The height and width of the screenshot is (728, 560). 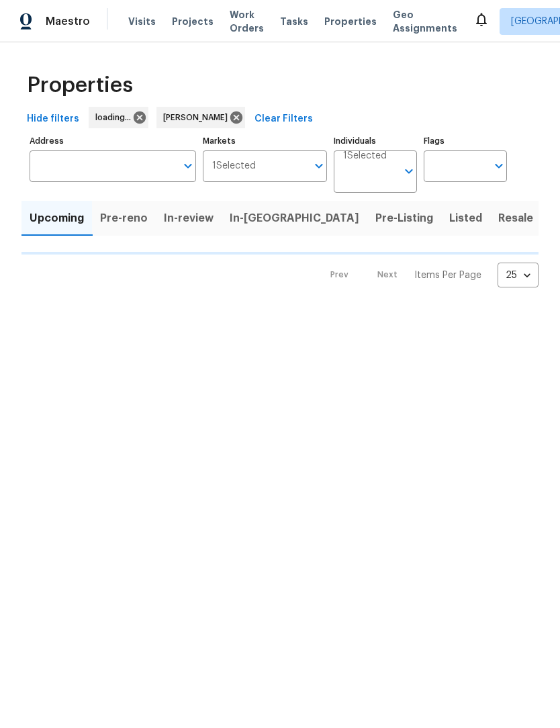 I want to click on label: Individuals, so click(x=375, y=141).